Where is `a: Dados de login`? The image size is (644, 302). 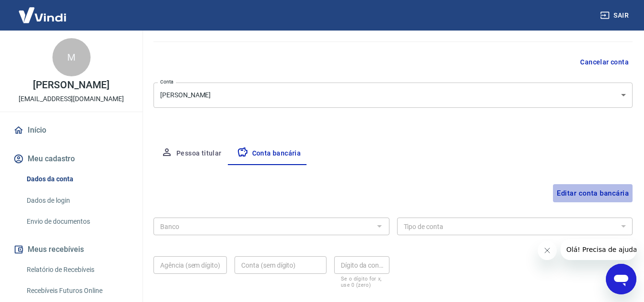 a: Dados de login is located at coordinates (77, 201).